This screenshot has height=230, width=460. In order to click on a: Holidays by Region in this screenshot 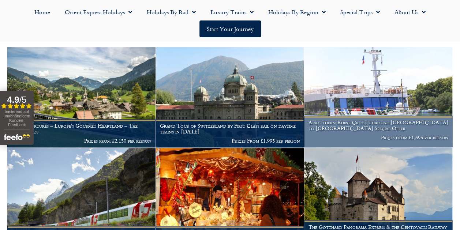, I will do `click(297, 12)`.